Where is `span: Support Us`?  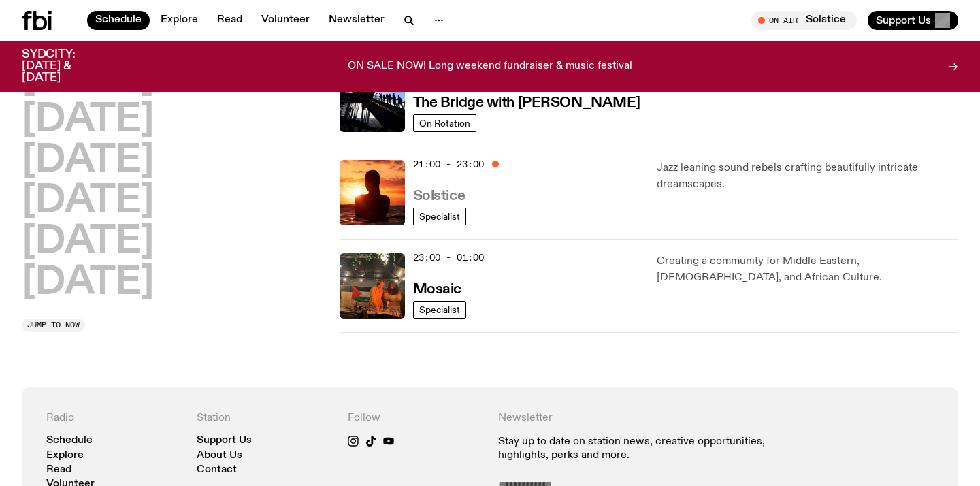
span: Support Us is located at coordinates (903, 20).